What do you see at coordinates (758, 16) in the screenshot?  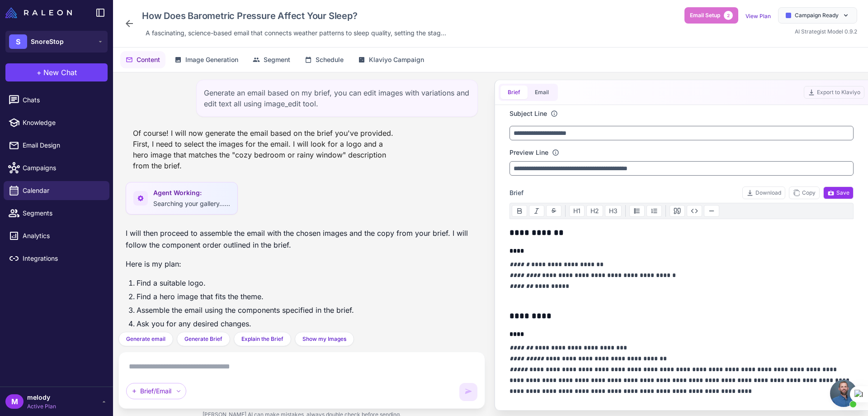 I see `a: View Plan` at bounding box center [758, 16].